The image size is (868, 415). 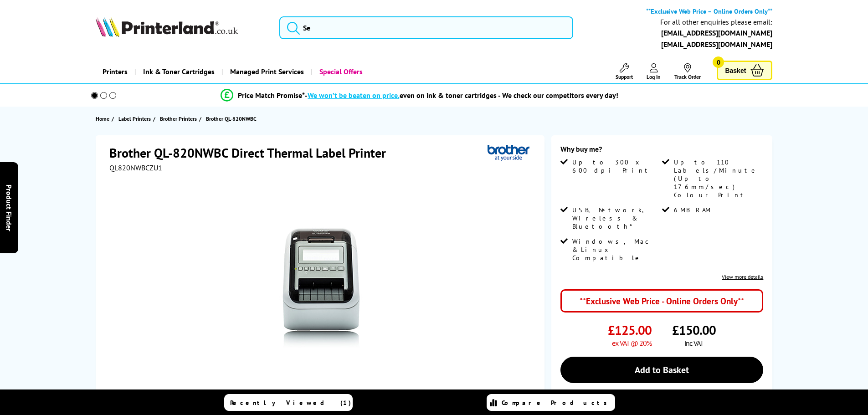 I want to click on a: Label Printers, so click(x=136, y=119).